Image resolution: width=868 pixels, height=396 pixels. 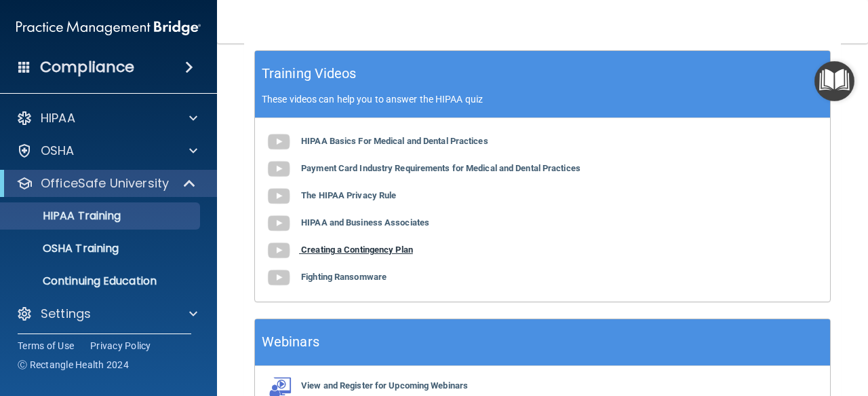 I want to click on a: OSHA, so click(x=106, y=151).